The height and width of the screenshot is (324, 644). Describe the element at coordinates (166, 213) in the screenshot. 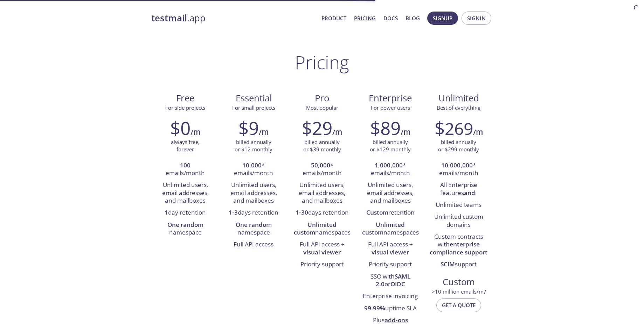

I see `strong: 1` at that location.